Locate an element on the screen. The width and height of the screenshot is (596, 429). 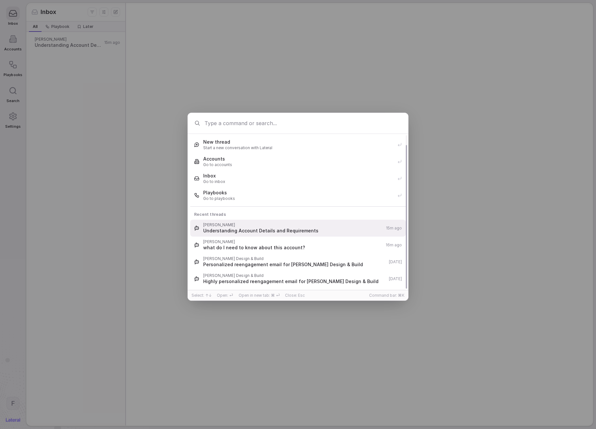
span: what do I need to know about this account? is located at coordinates (293, 247).